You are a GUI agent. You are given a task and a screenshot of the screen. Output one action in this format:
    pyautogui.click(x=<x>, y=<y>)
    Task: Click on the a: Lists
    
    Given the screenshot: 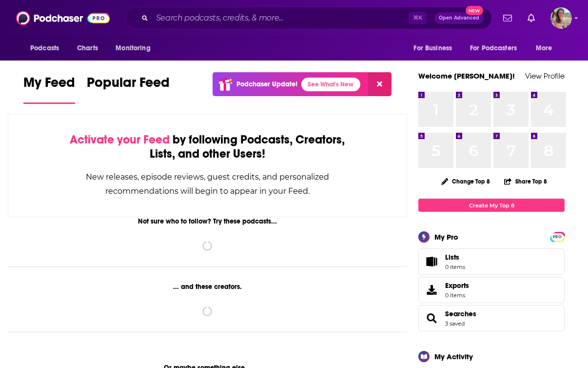 What is the action you would take?
    pyautogui.click(x=491, y=262)
    